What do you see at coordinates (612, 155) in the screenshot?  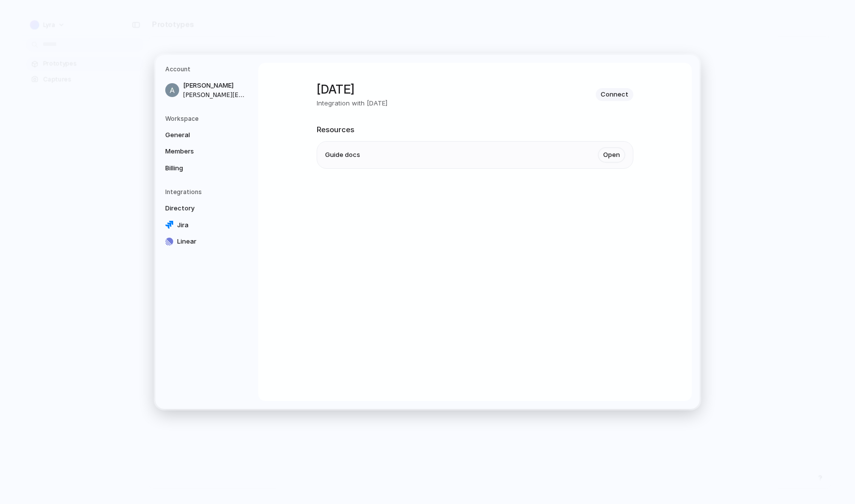 I see `a: Open` at bounding box center [612, 155].